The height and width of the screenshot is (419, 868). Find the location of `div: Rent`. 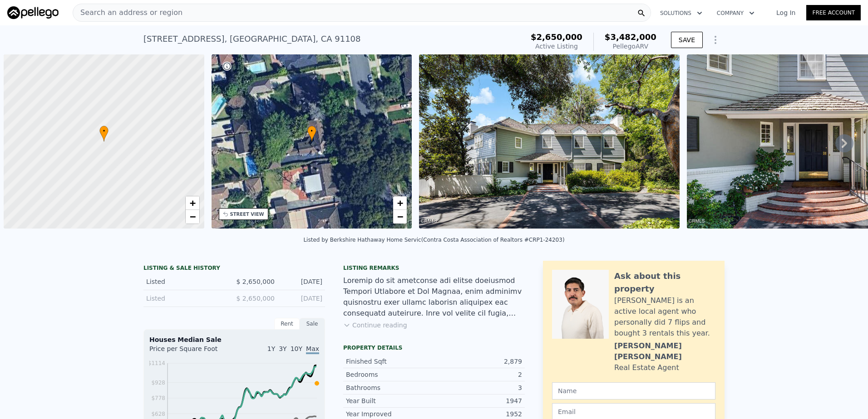

div: Rent is located at coordinates (287, 324).